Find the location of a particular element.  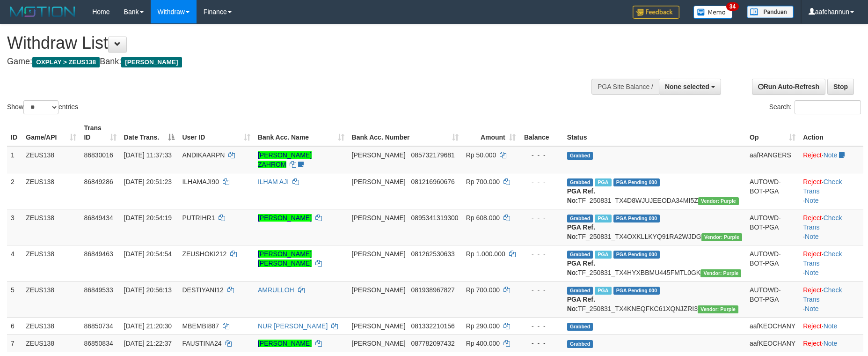

span: Rp 1.000.000 is located at coordinates (486, 254).